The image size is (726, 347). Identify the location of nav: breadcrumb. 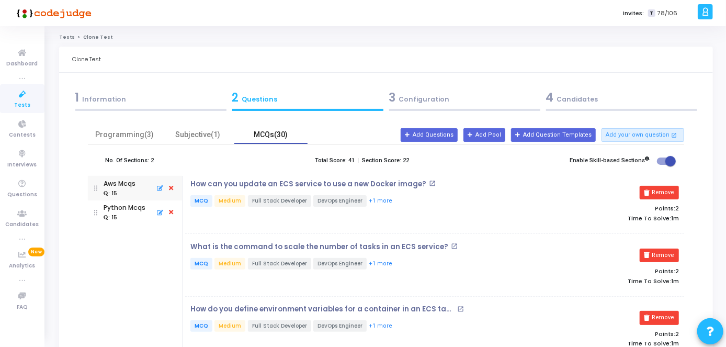
(386, 37).